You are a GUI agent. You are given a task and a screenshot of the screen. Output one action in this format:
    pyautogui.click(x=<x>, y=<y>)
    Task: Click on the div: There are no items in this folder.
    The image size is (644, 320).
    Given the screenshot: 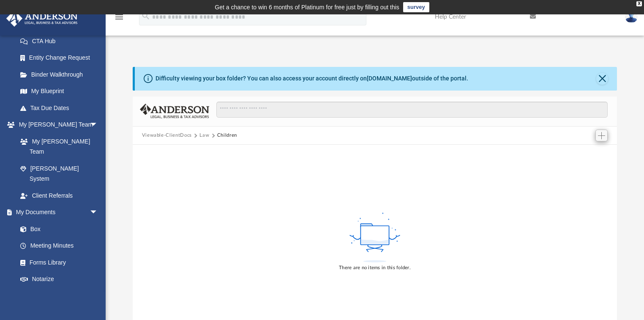 What is the action you would take?
    pyautogui.click(x=375, y=268)
    